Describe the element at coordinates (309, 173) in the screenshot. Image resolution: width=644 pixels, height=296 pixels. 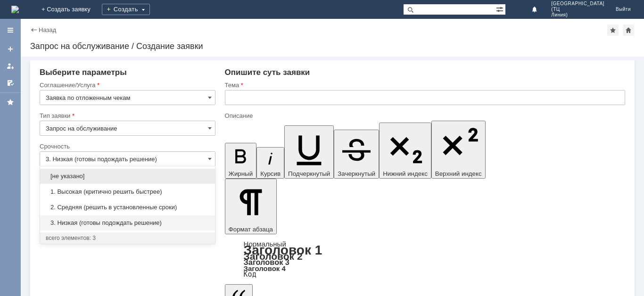
I see `span: Подчеркнутый` at that location.